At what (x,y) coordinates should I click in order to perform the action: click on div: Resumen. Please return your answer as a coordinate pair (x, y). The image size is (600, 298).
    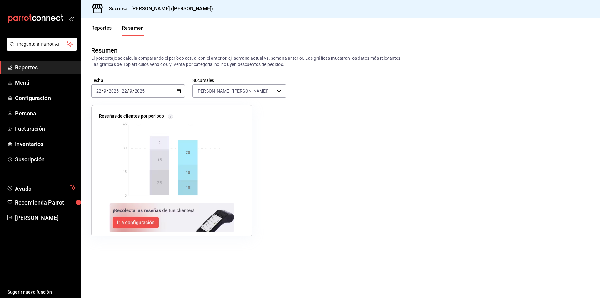
    Looking at the image, I should click on (104, 50).